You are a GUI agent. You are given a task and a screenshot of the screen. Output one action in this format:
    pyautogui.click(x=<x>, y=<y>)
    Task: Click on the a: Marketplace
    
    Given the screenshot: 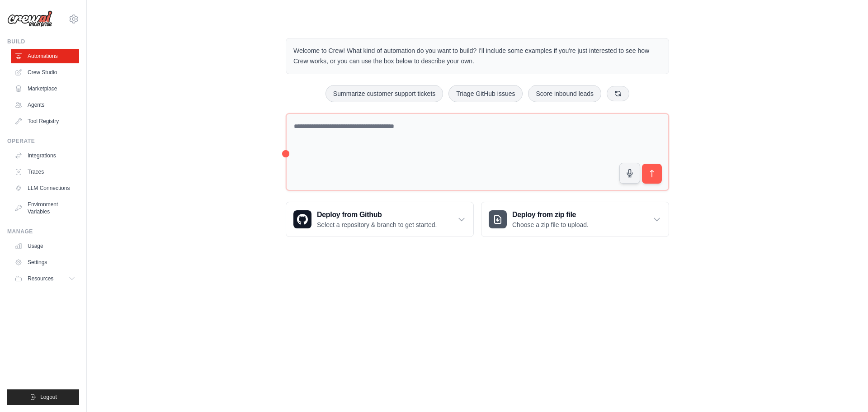 What is the action you would take?
    pyautogui.click(x=45, y=88)
    